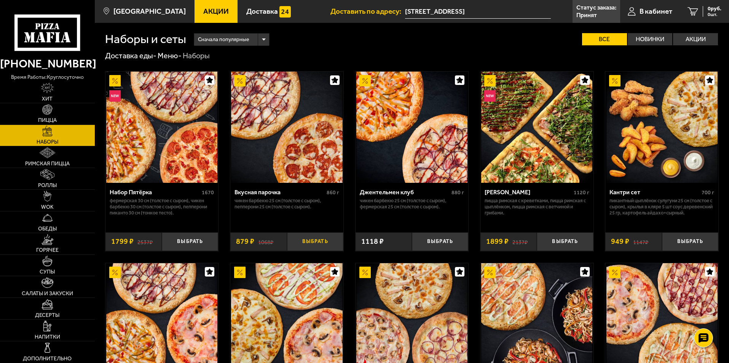 The height and width of the screenshot is (363, 729). What do you see at coordinates (520, 241) in the screenshot?
I see `s: 2137 ₽` at bounding box center [520, 241].